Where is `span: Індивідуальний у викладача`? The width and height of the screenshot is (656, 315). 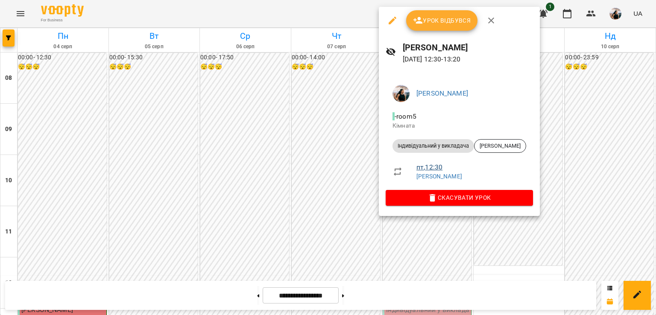
span: Індивідуальний у викладача is located at coordinates (433, 146).